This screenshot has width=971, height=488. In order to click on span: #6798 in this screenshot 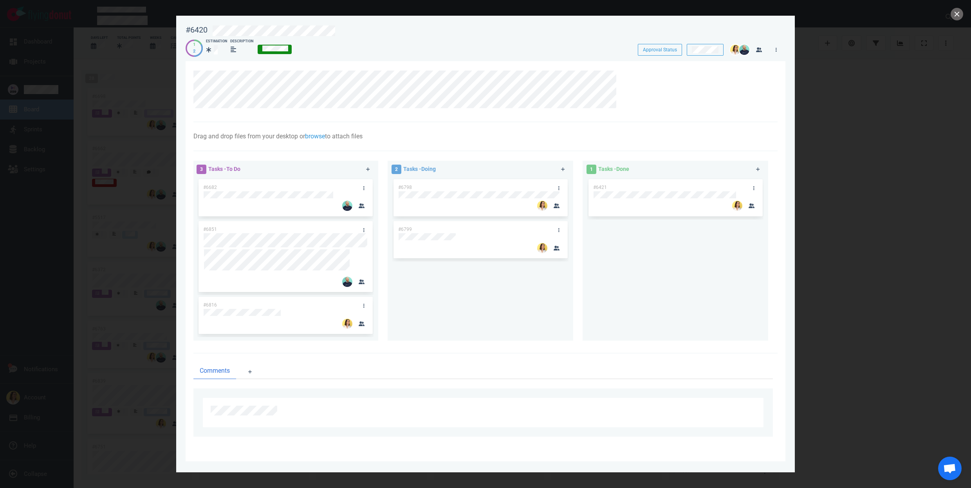, I will do `click(405, 187)`.